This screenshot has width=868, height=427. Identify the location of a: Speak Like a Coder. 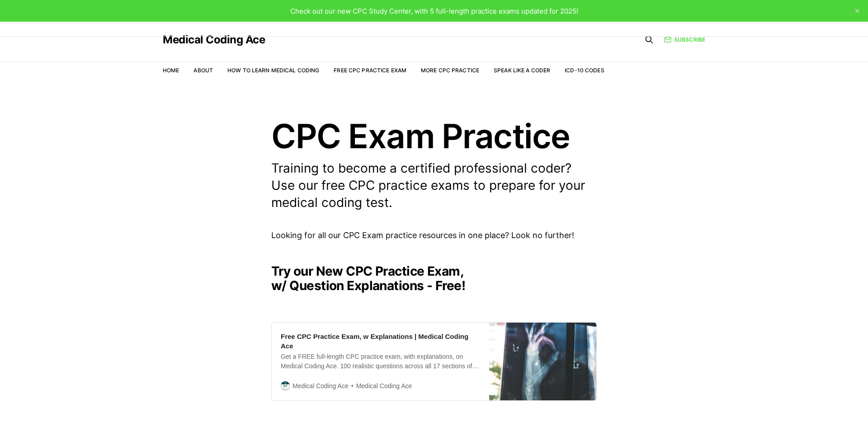
(521, 70).